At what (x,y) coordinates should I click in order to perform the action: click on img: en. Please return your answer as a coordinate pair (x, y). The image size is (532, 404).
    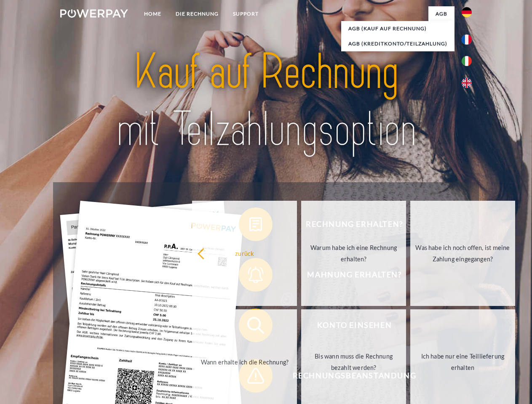
    Looking at the image, I should click on (467, 83).